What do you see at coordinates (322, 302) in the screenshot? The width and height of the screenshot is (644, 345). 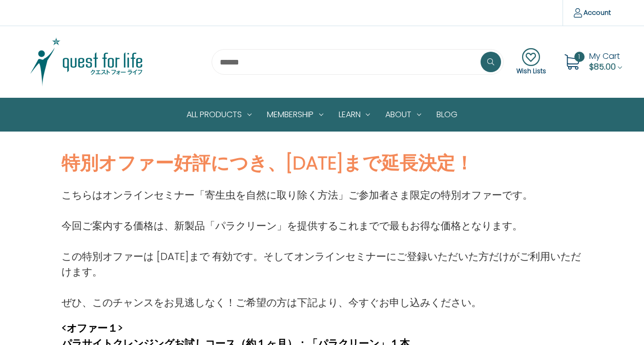 I see `p: ぜひ、このチャンスをお見逃しなく！ご希望の方は下記より、今すぐお申し込みください。` at bounding box center [322, 302].